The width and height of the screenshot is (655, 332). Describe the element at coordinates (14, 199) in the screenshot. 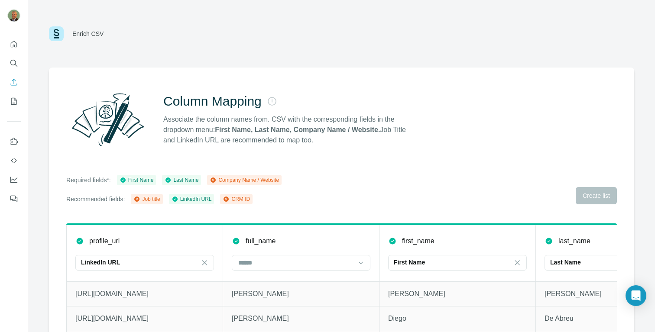

I see `button: Feedback` at that location.